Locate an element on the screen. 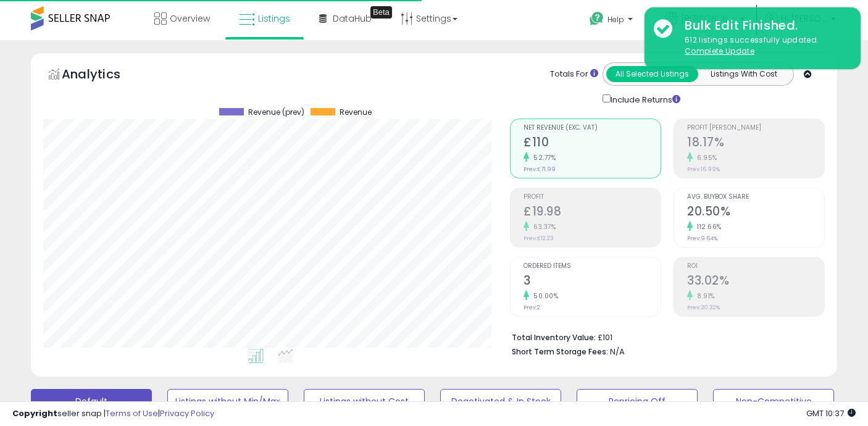  span: N/A is located at coordinates (618, 351).